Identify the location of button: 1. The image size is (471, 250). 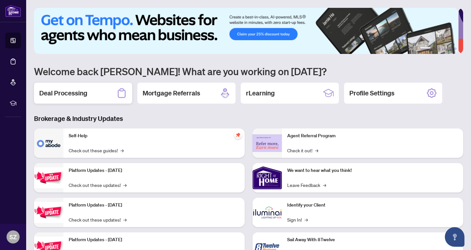
(425, 49).